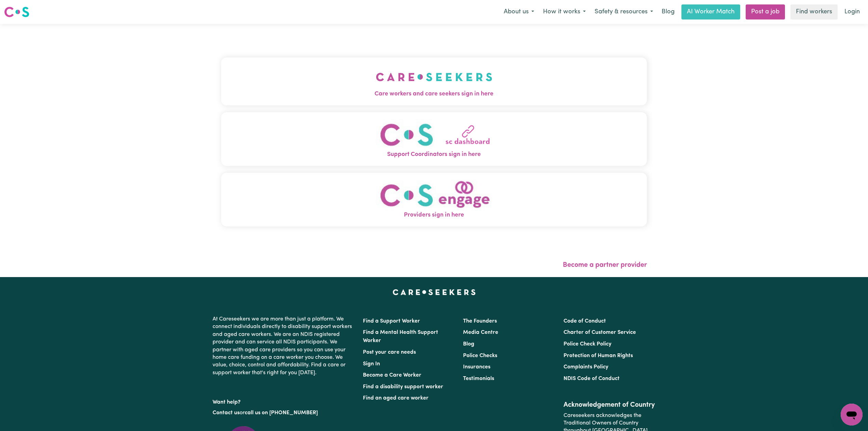  Describe the element at coordinates (389, 352) in the screenshot. I see `a: Post your care needs` at that location.